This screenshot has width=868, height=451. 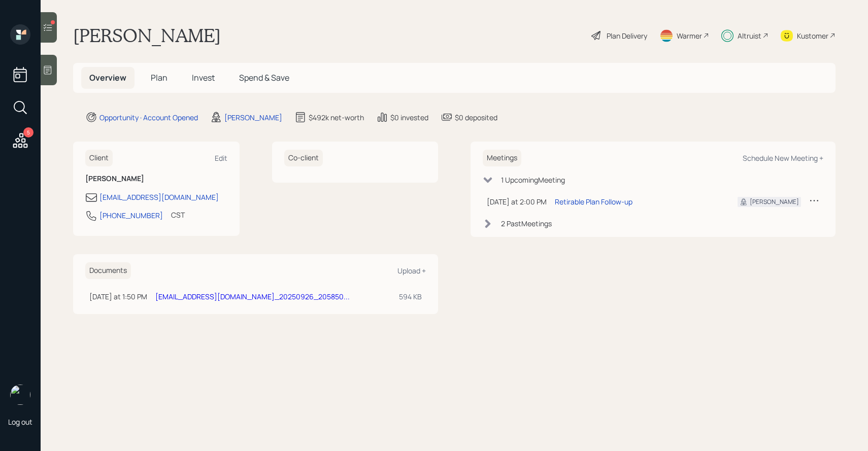 What do you see at coordinates (409, 117) in the screenshot?
I see `div: $0 invested` at bounding box center [409, 117].